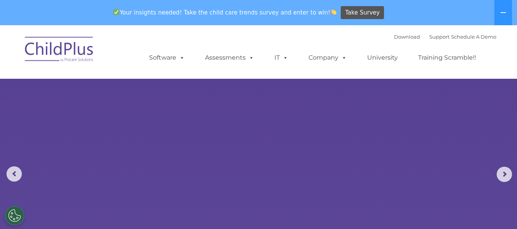 The width and height of the screenshot is (517, 229). I want to click on button: Cookies Settings, so click(15, 216).